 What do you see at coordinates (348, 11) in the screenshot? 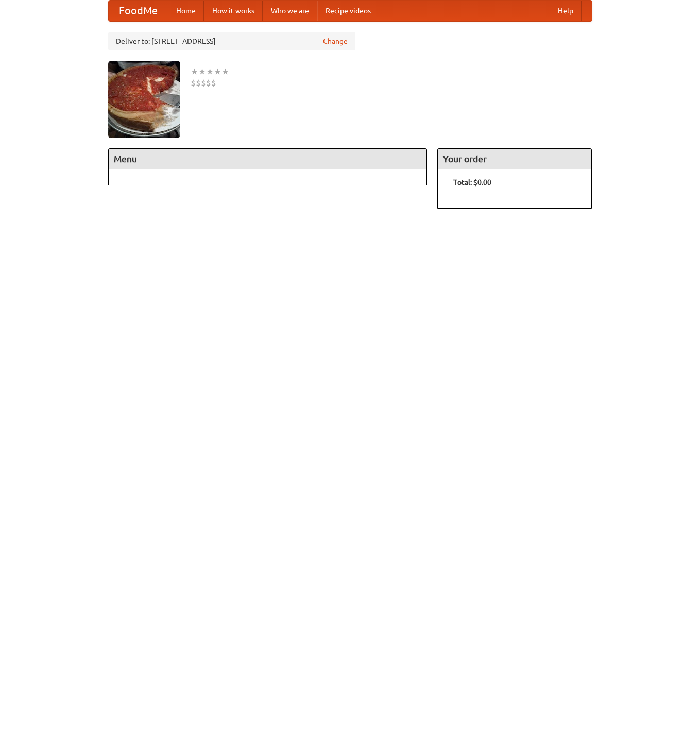
I see `a: Recipe videos` at bounding box center [348, 11].